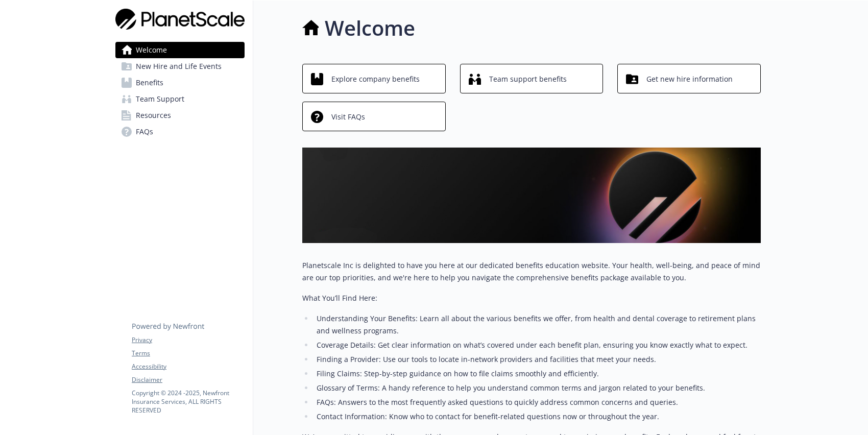 The height and width of the screenshot is (435, 868). I want to click on span: Team support benefits, so click(528, 79).